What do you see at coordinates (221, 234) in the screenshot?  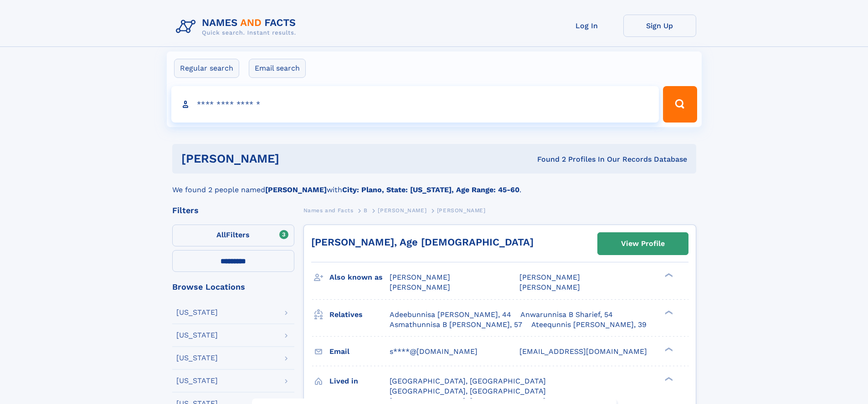 I see `span: All` at bounding box center [221, 234].